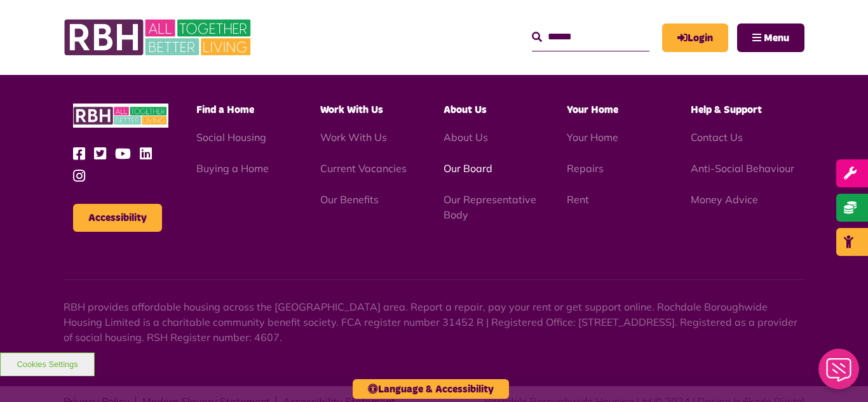  I want to click on button: Accessibility, so click(118, 218).